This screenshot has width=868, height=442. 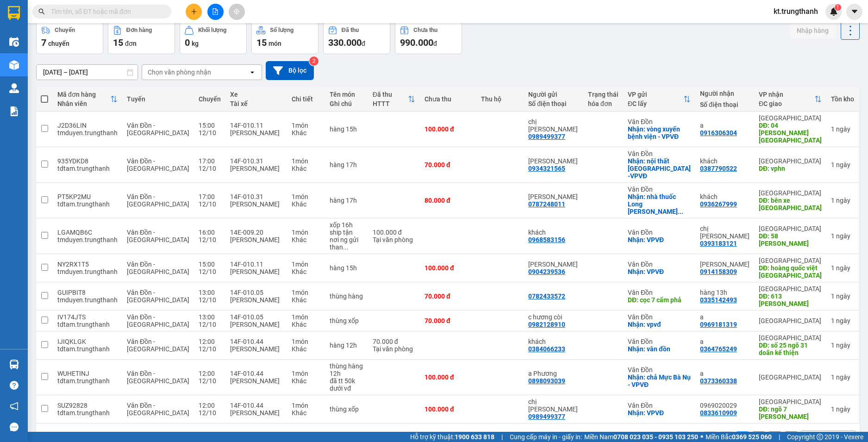 What do you see at coordinates (718, 413) in the screenshot?
I see `div: 0833610909` at bounding box center [718, 413].